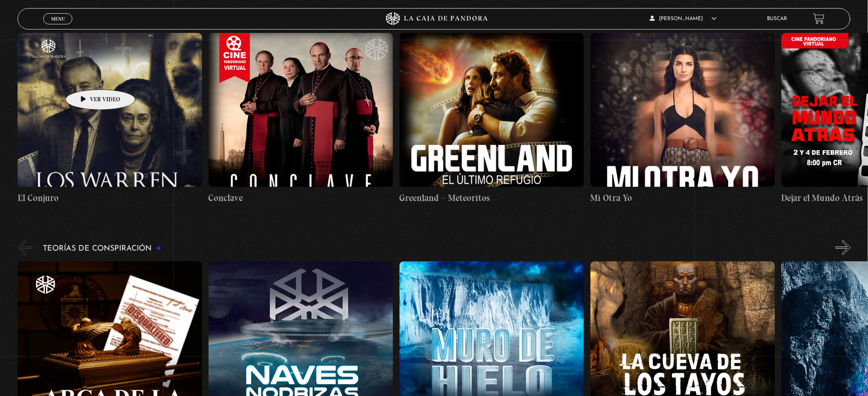 The image size is (868, 396). Describe the element at coordinates (777, 19) in the screenshot. I see `a: Buscar` at that location.